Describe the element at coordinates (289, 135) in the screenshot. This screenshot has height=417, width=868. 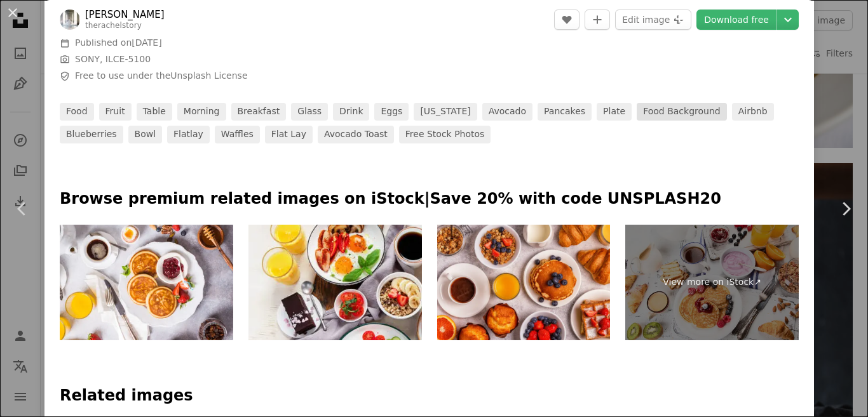
I see `a: flat lay` at that location.